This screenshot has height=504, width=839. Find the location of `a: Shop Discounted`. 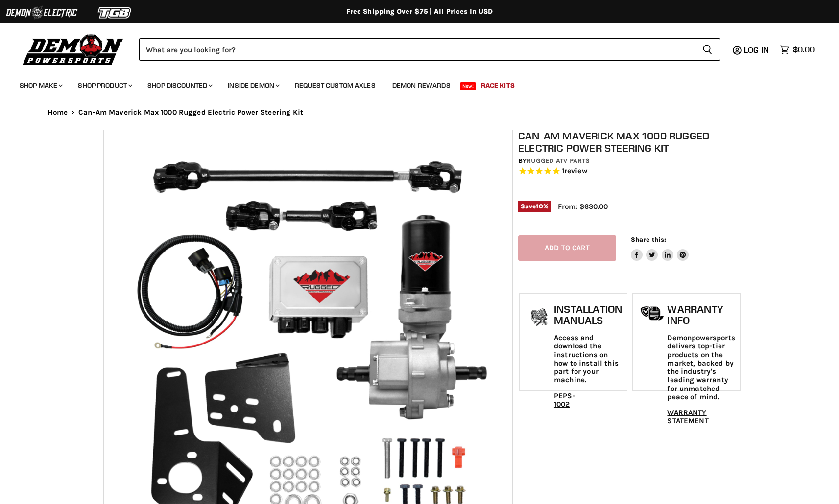

a: Shop Discounted is located at coordinates (179, 85).